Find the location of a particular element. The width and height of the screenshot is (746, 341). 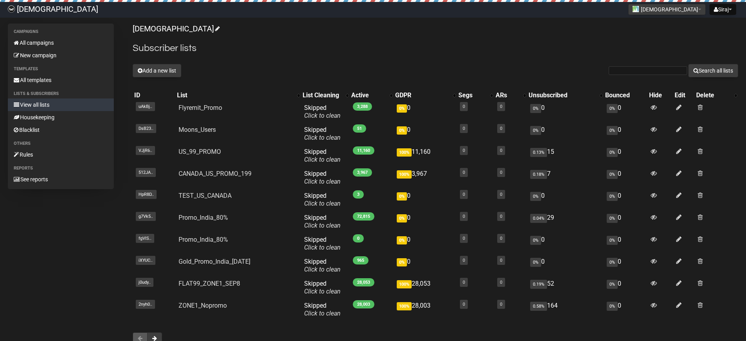

th: ARs: No sort applied, activate to apply an ascending sort is located at coordinates (511, 95).